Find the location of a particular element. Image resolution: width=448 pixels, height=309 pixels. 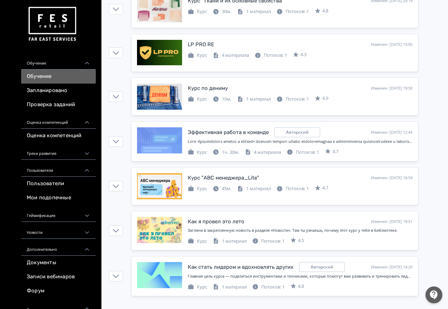

span: 4.3 is located at coordinates (303, 55).